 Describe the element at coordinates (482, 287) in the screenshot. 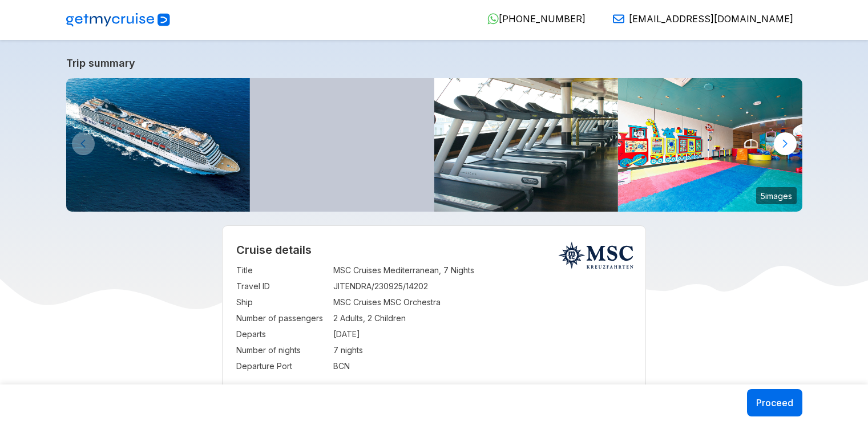

I see `td: JITENDRA/230925/14202` at that location.